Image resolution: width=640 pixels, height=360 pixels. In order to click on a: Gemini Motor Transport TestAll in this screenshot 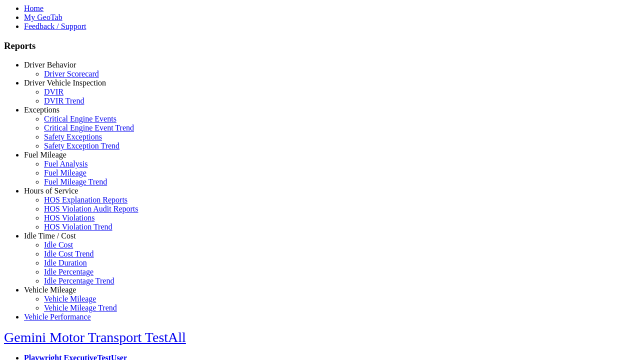, I will do `click(95, 337)`.